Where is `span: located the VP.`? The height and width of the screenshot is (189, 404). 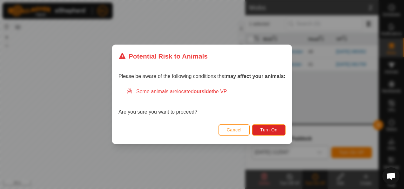
span: located the VP. is located at coordinates (202, 92).